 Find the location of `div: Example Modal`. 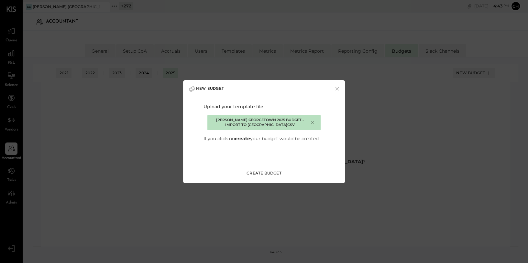

div: Example Modal is located at coordinates (264, 132).